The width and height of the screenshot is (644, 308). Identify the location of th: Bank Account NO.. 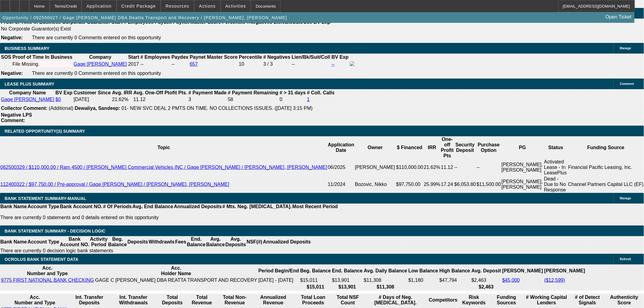
(82, 207).